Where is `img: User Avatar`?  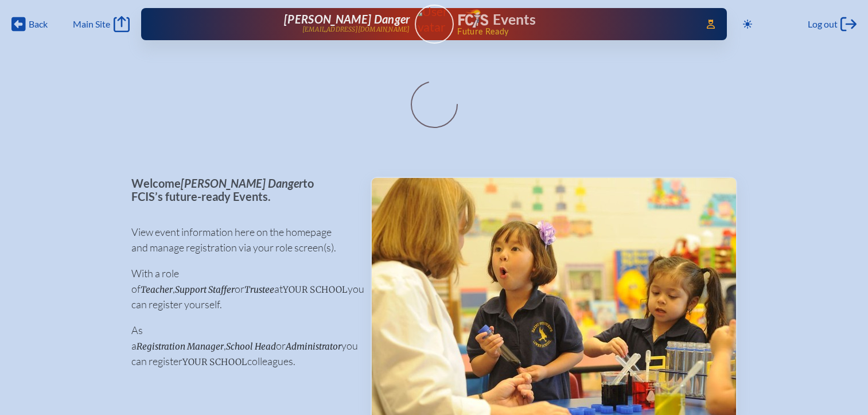
img: User Avatar is located at coordinates (434, 19).